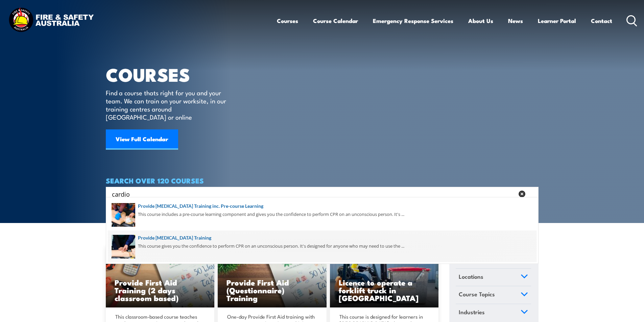 This screenshot has width=644, height=322. What do you see at coordinates (531, 194) in the screenshot?
I see `button: Search magnifier button` at bounding box center [531, 194].